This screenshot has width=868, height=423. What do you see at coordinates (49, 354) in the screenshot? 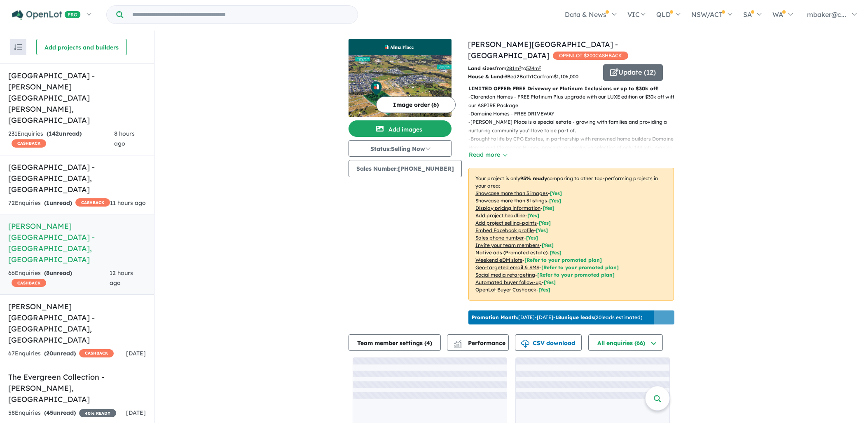
I see `span: 20` at bounding box center [49, 354].